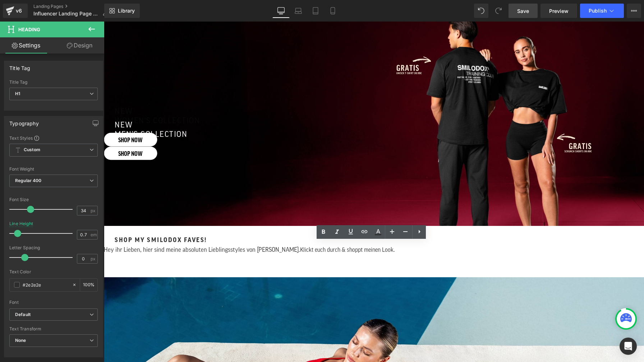  Describe the element at coordinates (24, 121) in the screenshot. I see `div: Typography` at that location.